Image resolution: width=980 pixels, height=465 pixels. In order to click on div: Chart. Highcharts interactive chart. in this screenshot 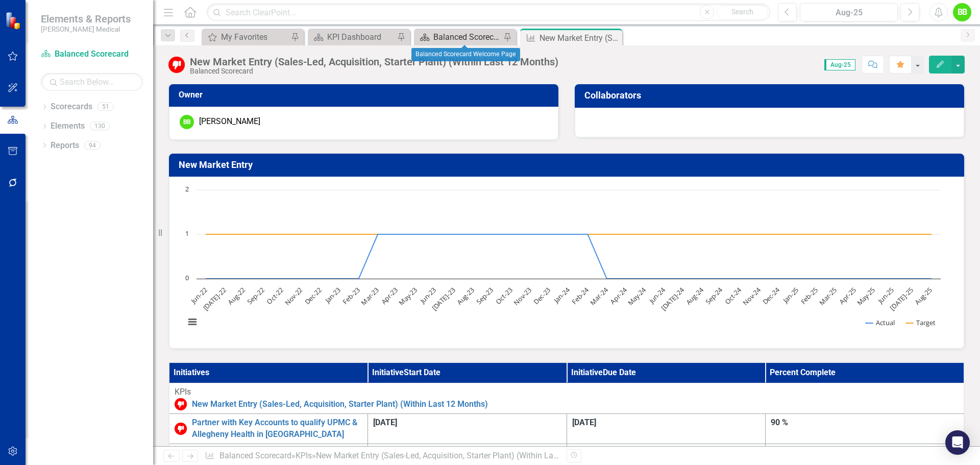, I will do `click(566, 261)`.